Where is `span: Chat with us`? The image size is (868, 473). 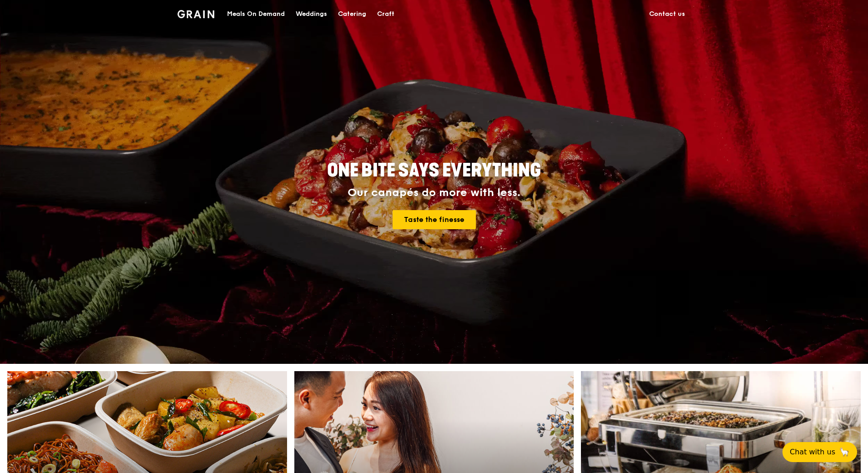 span: Chat with us is located at coordinates (812, 452).